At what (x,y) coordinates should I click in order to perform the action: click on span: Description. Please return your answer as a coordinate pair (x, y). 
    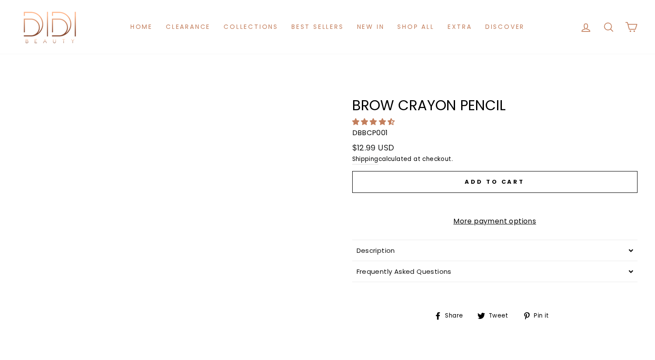
    Looking at the image, I should click on (376, 250).